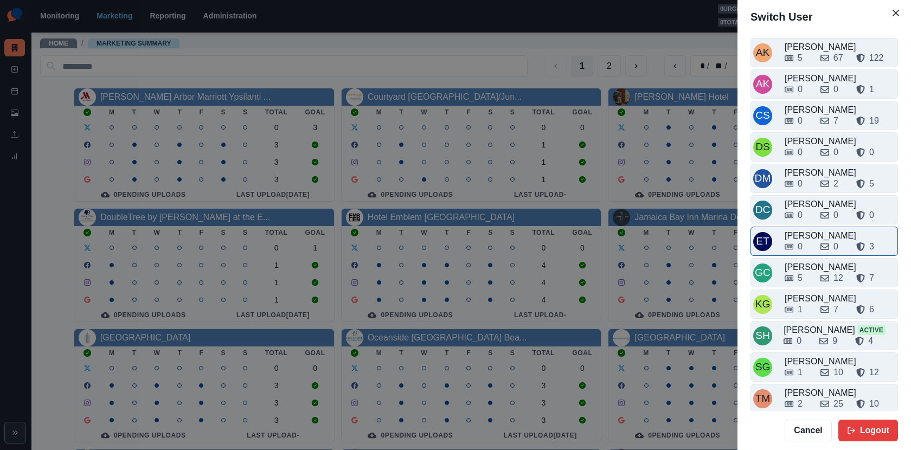 The width and height of the screenshot is (911, 450). Describe the element at coordinates (763, 84) in the screenshot. I see `div: Alicia Kalogeropoulos` at that location.